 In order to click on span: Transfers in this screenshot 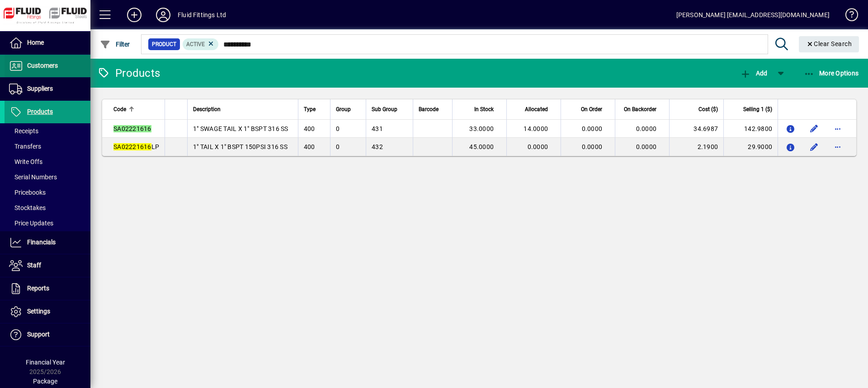, I will do `click(25, 147)`.